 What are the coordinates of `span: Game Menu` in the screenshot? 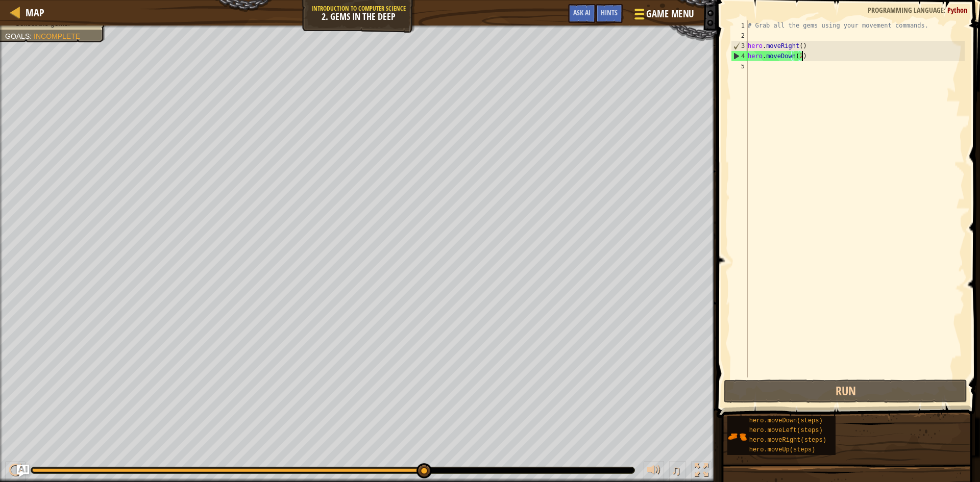 It's located at (669, 14).